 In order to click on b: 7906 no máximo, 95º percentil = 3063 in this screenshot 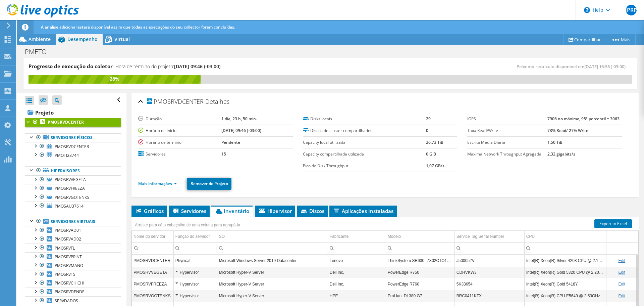, I will do `click(583, 119)`.